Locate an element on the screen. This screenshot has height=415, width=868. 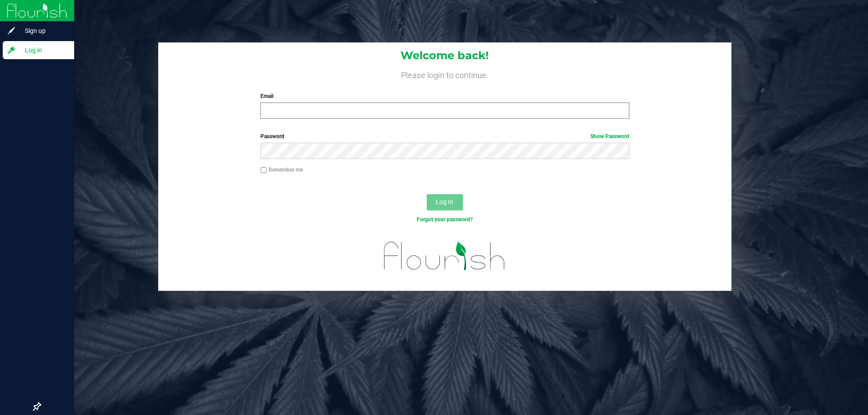
a: Forgot your password? is located at coordinates (445, 220).